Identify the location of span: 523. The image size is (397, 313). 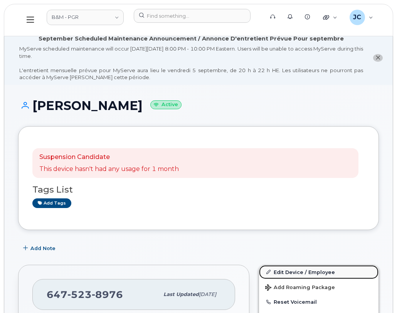
(79, 294).